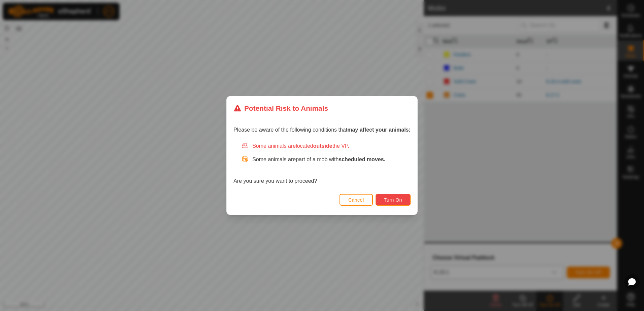 The width and height of the screenshot is (644, 311). What do you see at coordinates (323, 146) in the screenshot?
I see `span: located the VP.` at bounding box center [323, 146].